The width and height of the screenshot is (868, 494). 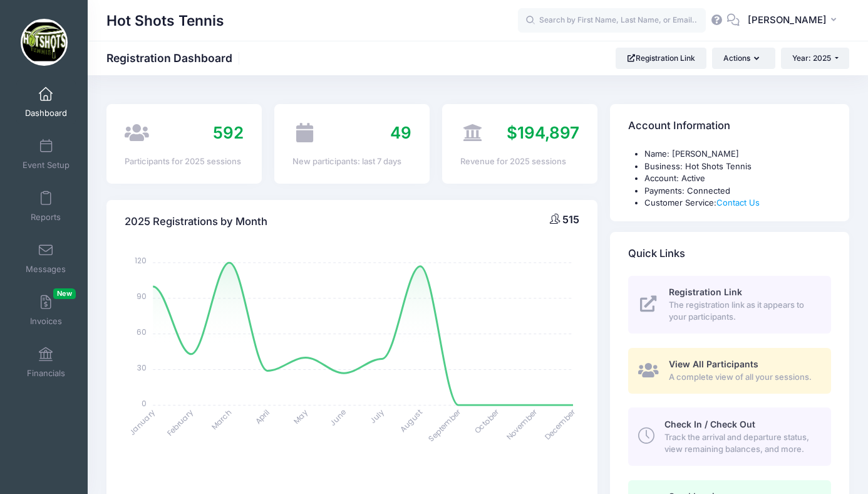 What do you see at coordinates (263, 416) in the screenshot?
I see `tspan: April` at bounding box center [263, 416].